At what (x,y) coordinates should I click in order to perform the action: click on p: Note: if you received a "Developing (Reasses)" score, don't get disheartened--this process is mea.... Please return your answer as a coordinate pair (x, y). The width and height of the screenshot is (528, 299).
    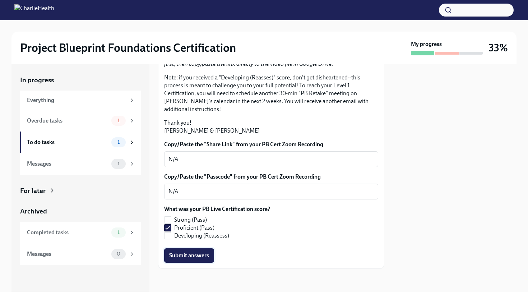
    Looking at the image, I should click on (271, 93).